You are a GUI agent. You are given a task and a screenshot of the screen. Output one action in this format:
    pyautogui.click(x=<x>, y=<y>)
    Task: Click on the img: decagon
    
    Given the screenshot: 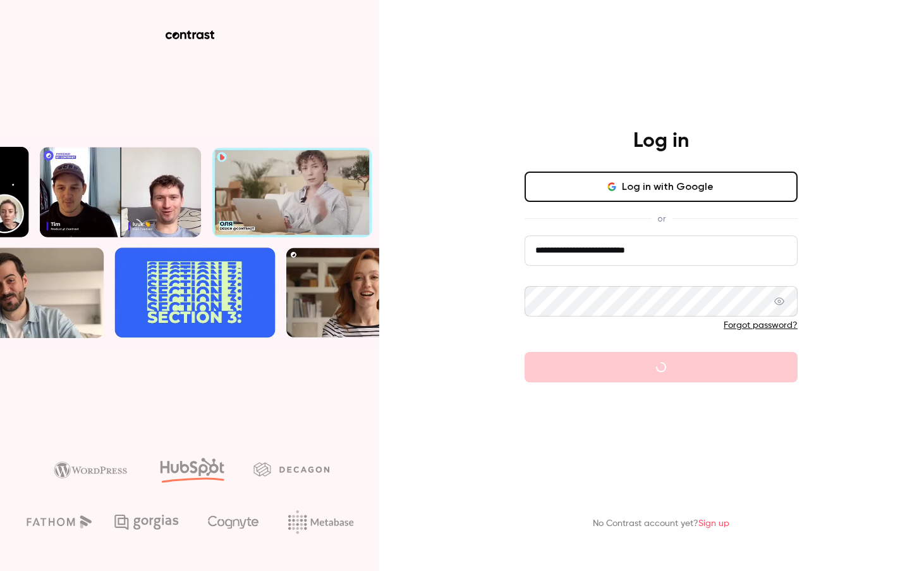 What is the action you would take?
    pyautogui.click(x=292, y=469)
    